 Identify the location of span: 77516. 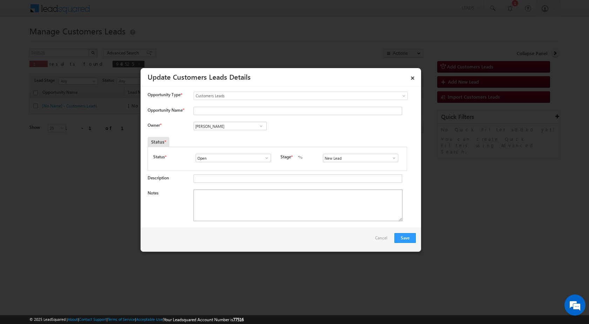
(239, 319).